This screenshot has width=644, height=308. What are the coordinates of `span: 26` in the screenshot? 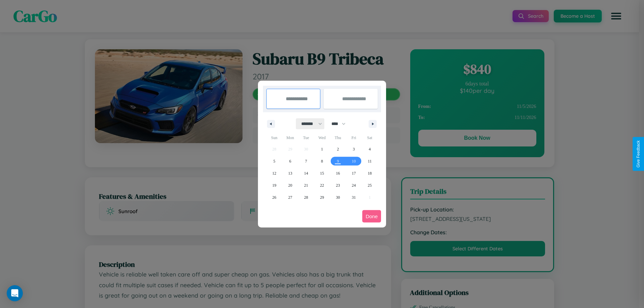 It's located at (274, 198).